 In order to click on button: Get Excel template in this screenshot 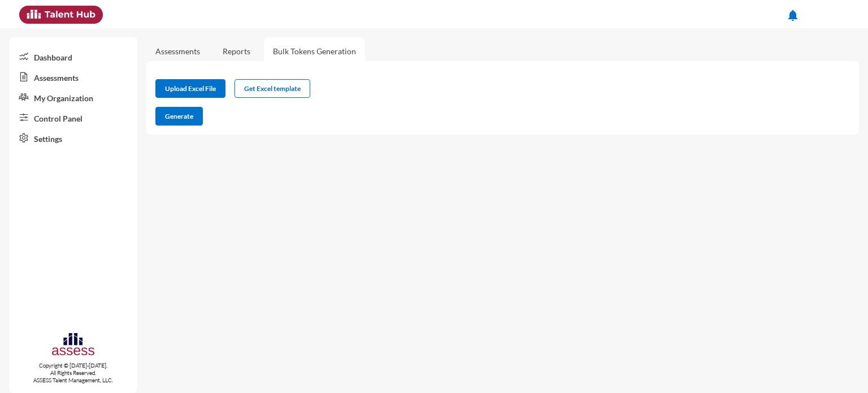, I will do `click(272, 88)`.